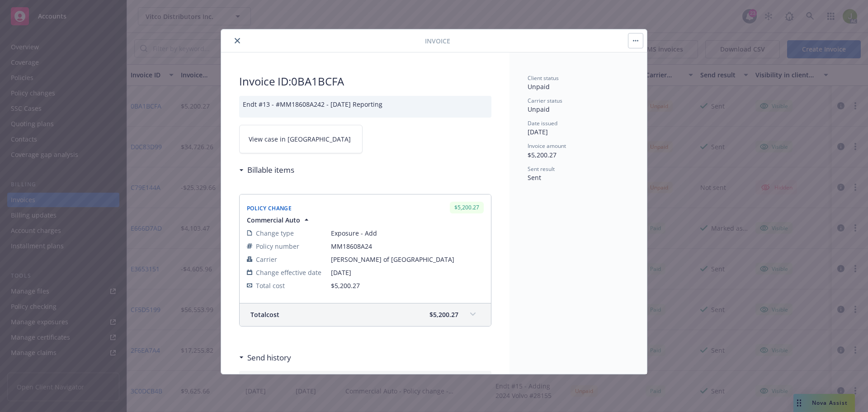  What do you see at coordinates (269, 208) in the screenshot?
I see `span: Policy Change` at bounding box center [269, 208].